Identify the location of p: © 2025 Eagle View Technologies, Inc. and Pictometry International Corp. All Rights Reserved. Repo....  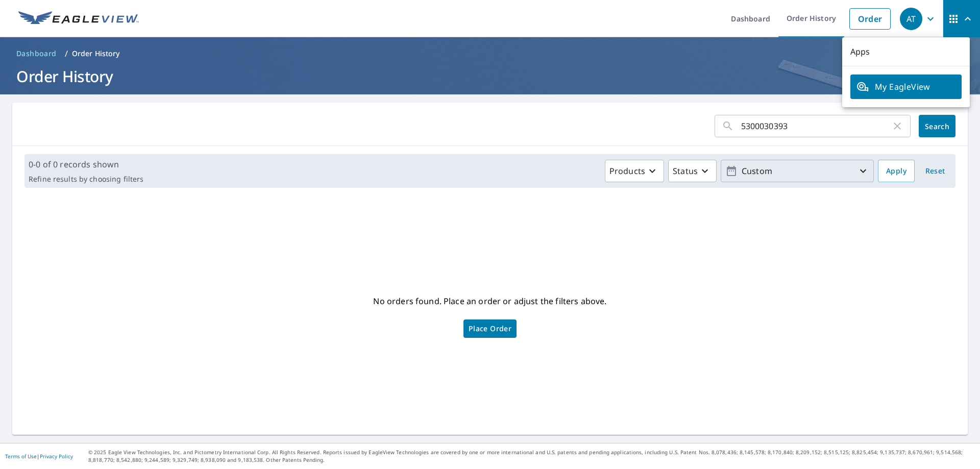
(531, 456).